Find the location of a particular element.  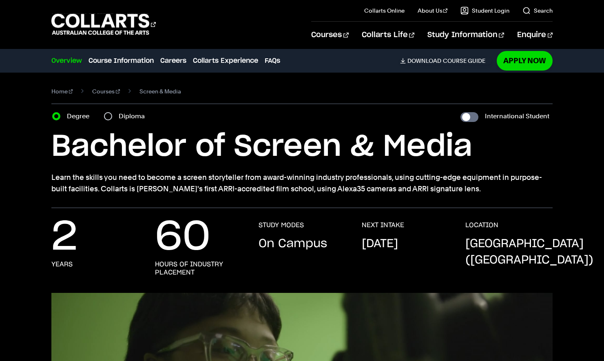

a: Careers is located at coordinates (173, 61).